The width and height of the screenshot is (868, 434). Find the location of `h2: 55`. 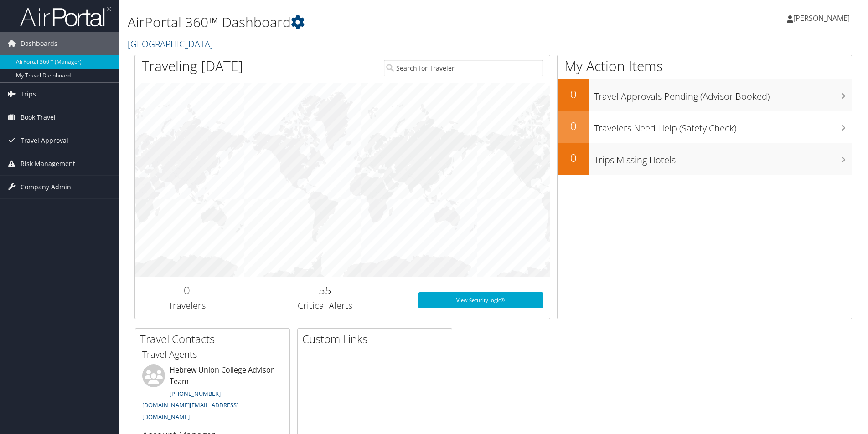

h2: 55 is located at coordinates (325, 291).